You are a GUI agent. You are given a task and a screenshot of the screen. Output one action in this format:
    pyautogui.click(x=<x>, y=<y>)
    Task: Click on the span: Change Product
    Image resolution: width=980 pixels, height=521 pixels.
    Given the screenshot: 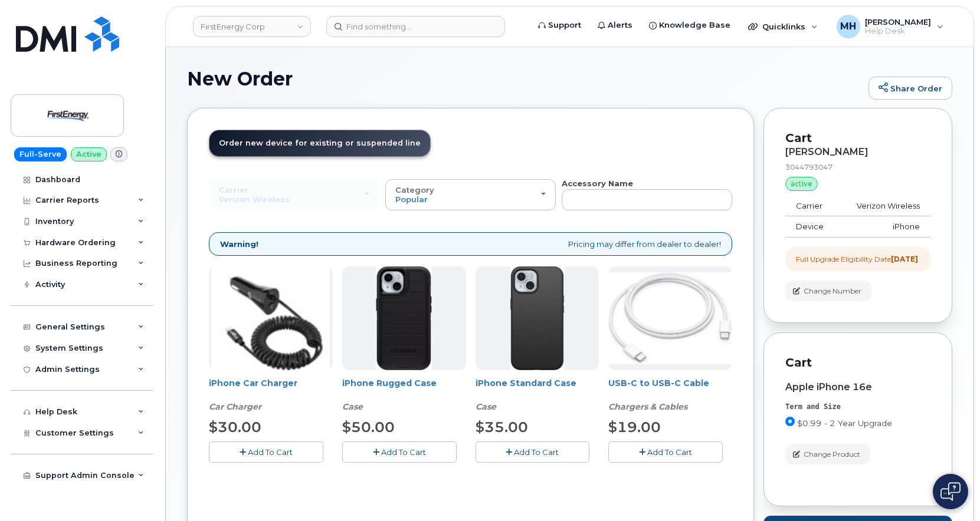 What is the action you would take?
    pyautogui.click(x=832, y=455)
    